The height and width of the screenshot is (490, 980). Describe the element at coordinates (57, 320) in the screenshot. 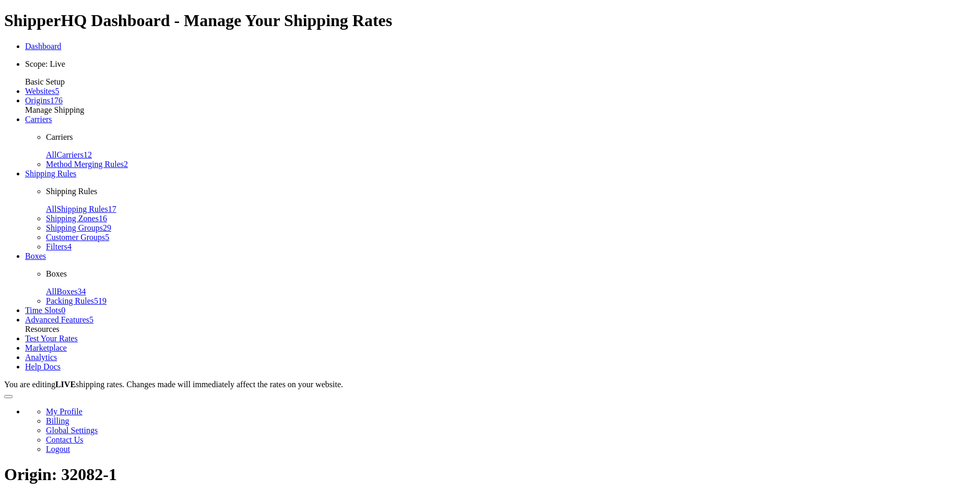

I see `span: Advanced Features` at that location.